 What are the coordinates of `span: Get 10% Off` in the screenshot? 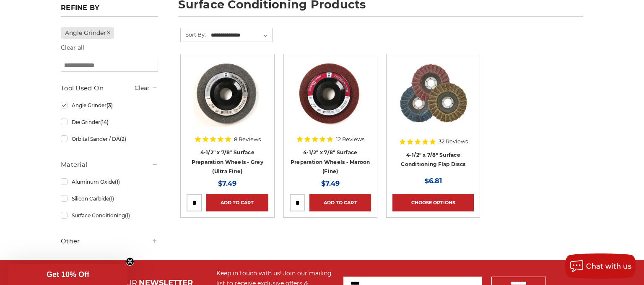 It's located at (68, 274).